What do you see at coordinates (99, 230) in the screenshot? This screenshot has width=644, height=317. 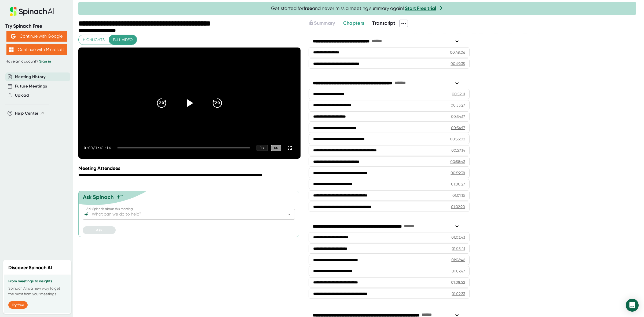 I see `button: Ask` at bounding box center [99, 230].